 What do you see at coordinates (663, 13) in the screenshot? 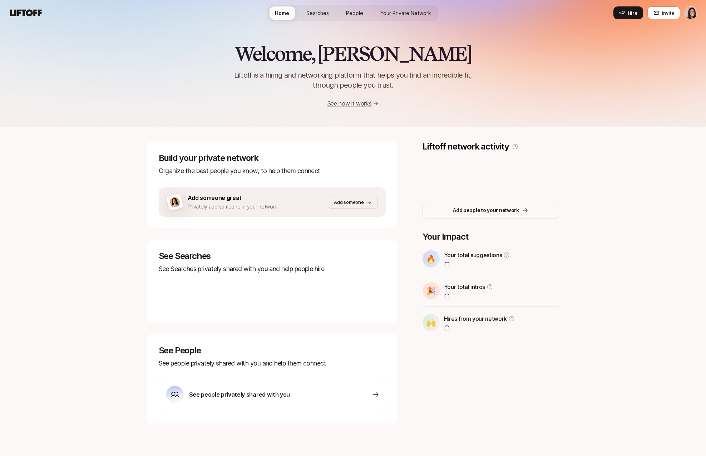
I see `button: Invite` at bounding box center [663, 13].